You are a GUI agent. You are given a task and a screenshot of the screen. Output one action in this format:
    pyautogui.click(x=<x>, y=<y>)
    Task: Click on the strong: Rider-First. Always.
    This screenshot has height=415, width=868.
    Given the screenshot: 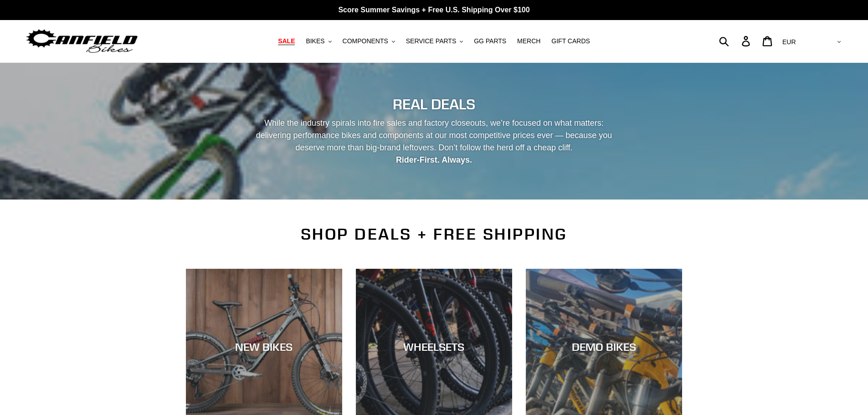 What is the action you would take?
    pyautogui.click(x=434, y=160)
    